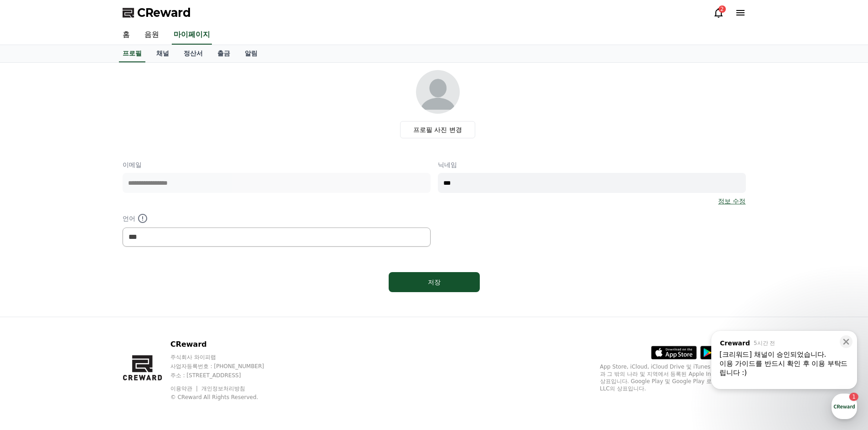 Image resolution: width=868 pixels, height=430 pixels. What do you see at coordinates (156, 13) in the screenshot?
I see `a: CReward` at bounding box center [156, 13].